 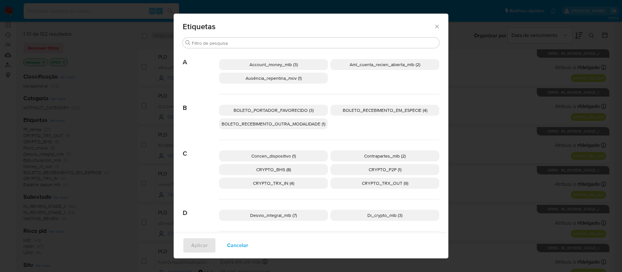 I want to click on div: Account_money_mlb (3), so click(x=273, y=64).